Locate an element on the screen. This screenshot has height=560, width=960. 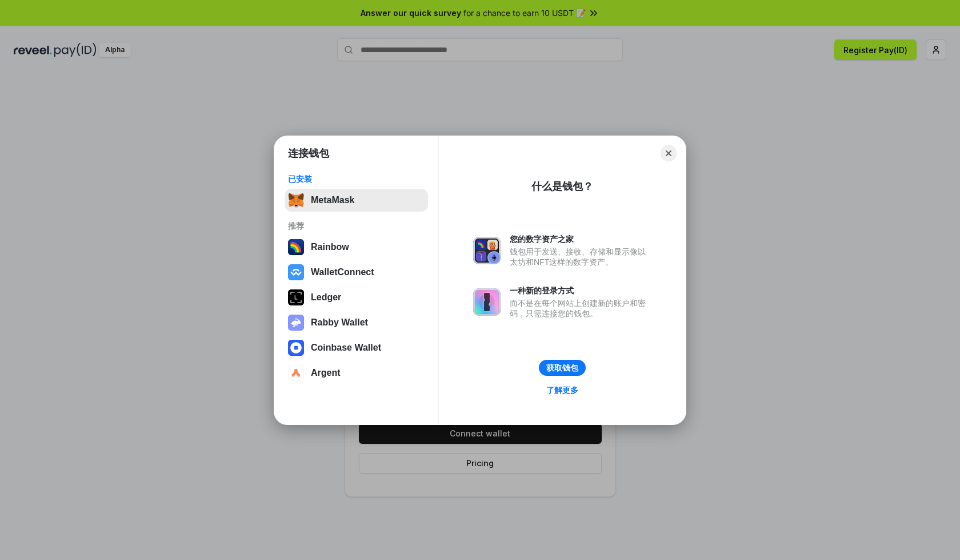
div: 钱包用于发送、接收、存储和显示像以太坊和NFT这样的数字资产。 is located at coordinates (581, 257).